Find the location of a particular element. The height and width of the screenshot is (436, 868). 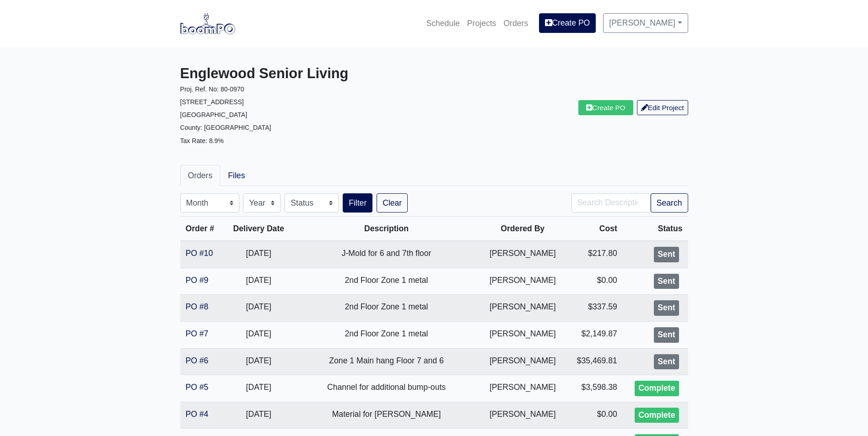

a: PO #7 is located at coordinates (197, 334).